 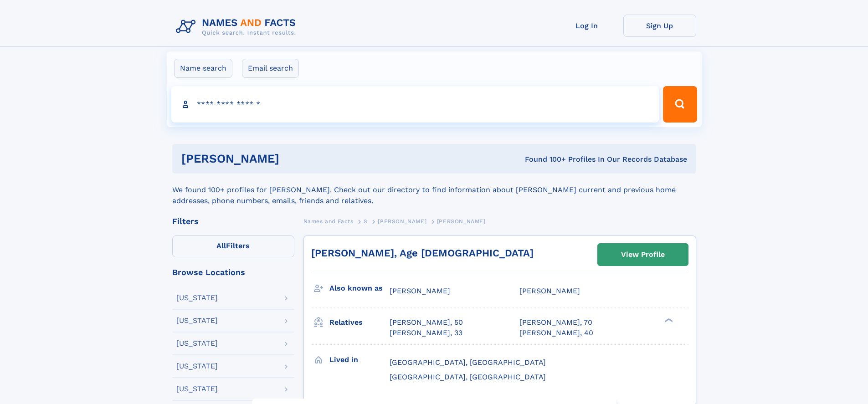 What do you see at coordinates (360, 322) in the screenshot?
I see `h3: Relatives` at bounding box center [360, 322].